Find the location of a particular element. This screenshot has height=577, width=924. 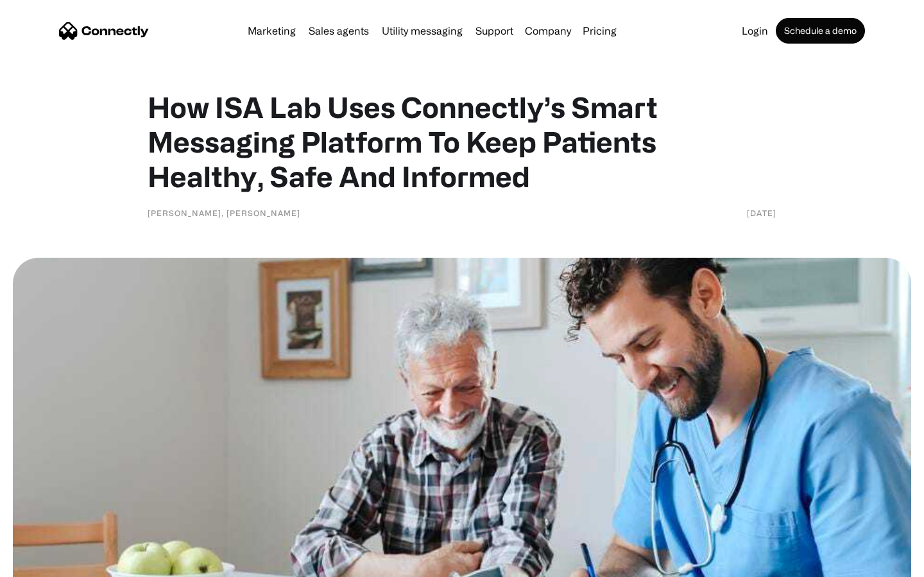

a: home is located at coordinates (104, 31).